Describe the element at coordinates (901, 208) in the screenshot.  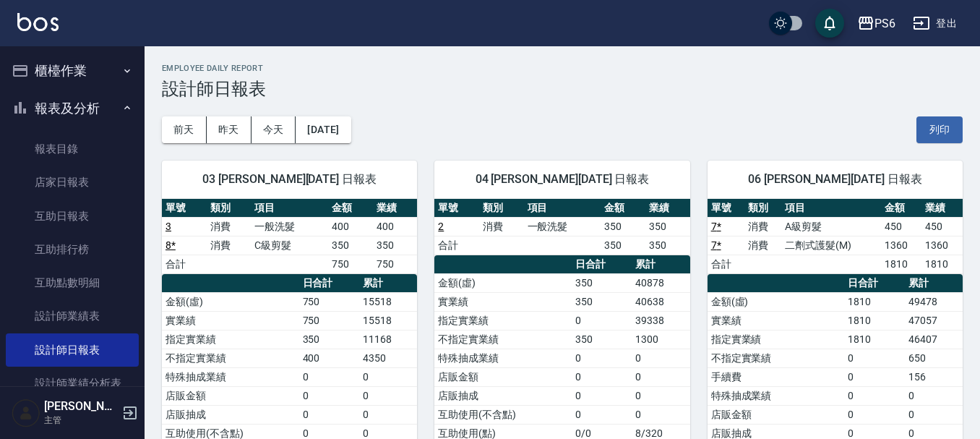
I see `th: 金額` at that location.